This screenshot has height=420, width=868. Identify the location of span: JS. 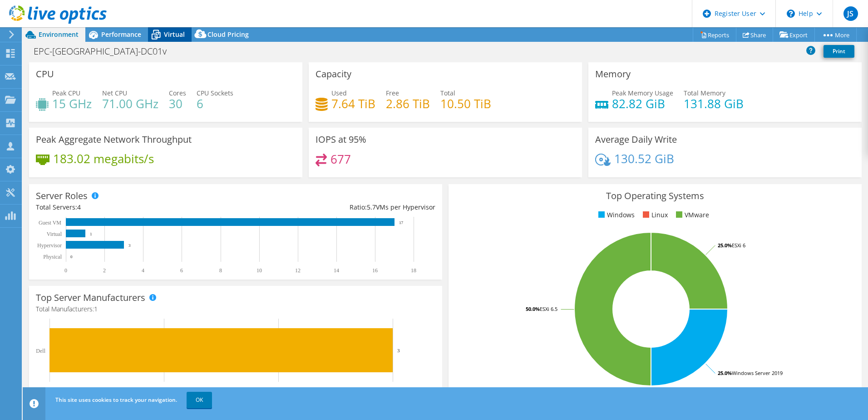
(851, 13).